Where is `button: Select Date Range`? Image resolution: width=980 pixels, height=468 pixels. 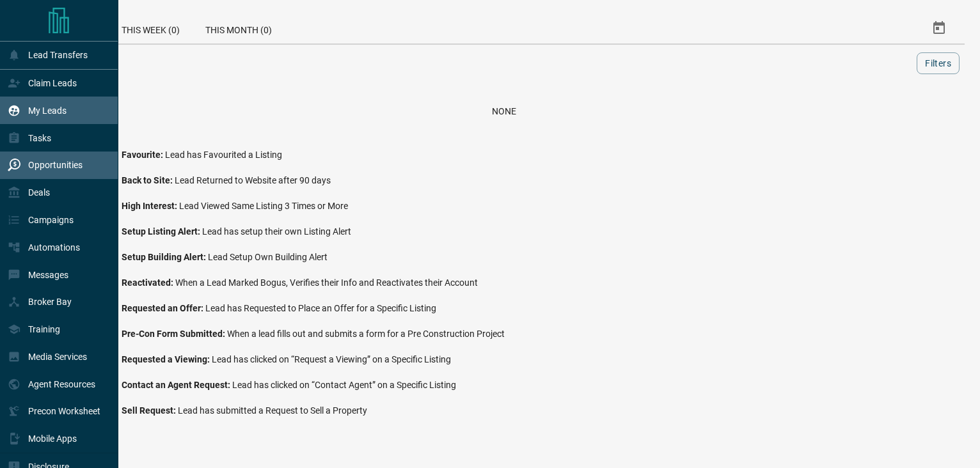
button: Select Date Range is located at coordinates (939, 28).